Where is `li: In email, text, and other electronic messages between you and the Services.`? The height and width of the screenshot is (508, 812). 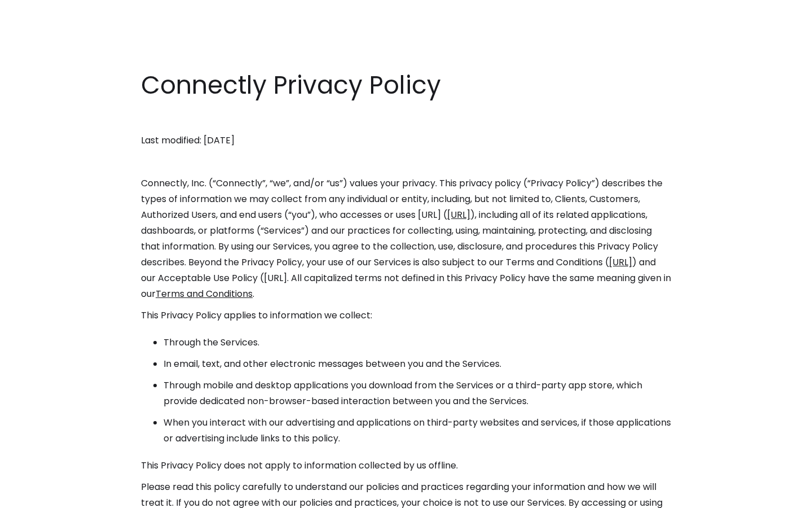
li: In email, text, and other electronic messages between you and the Services. is located at coordinates (417, 364).